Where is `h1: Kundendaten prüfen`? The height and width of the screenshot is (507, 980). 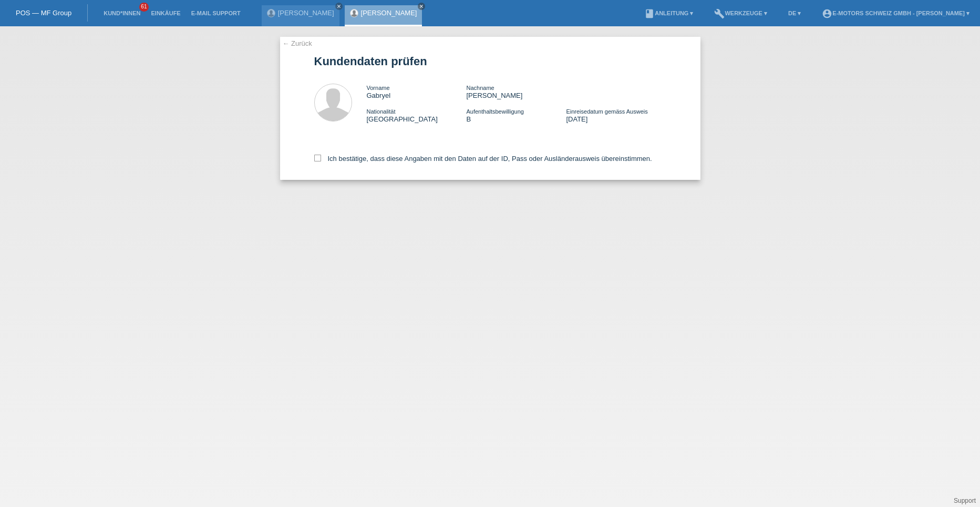
h1: Kundendaten prüfen is located at coordinates (490, 61).